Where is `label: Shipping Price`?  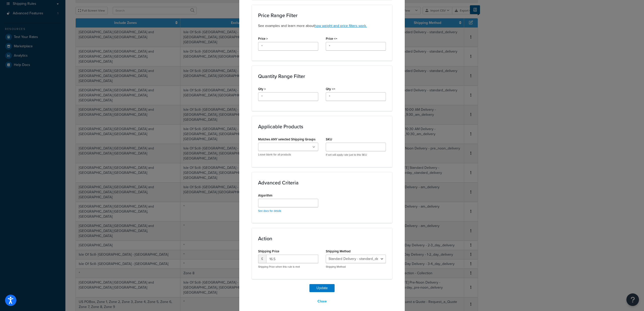
label: Shipping Price is located at coordinates (269, 251).